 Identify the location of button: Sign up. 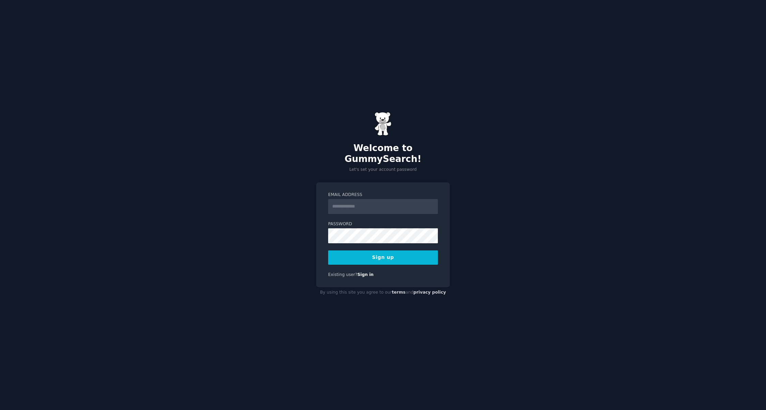
(383, 258).